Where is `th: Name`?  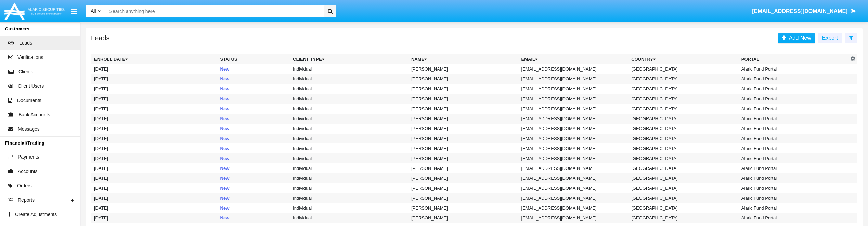 th: Name is located at coordinates (464, 59).